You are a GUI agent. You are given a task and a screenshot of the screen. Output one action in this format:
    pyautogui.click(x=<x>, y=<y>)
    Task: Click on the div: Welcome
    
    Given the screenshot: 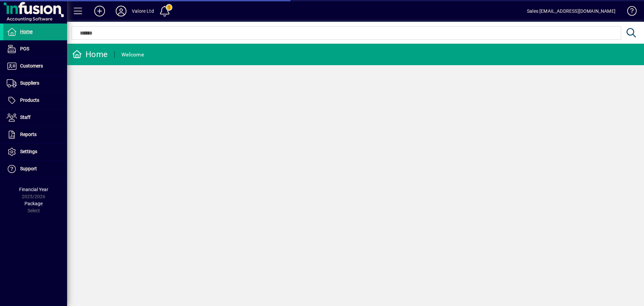 What is the action you would take?
    pyautogui.click(x=133, y=55)
    